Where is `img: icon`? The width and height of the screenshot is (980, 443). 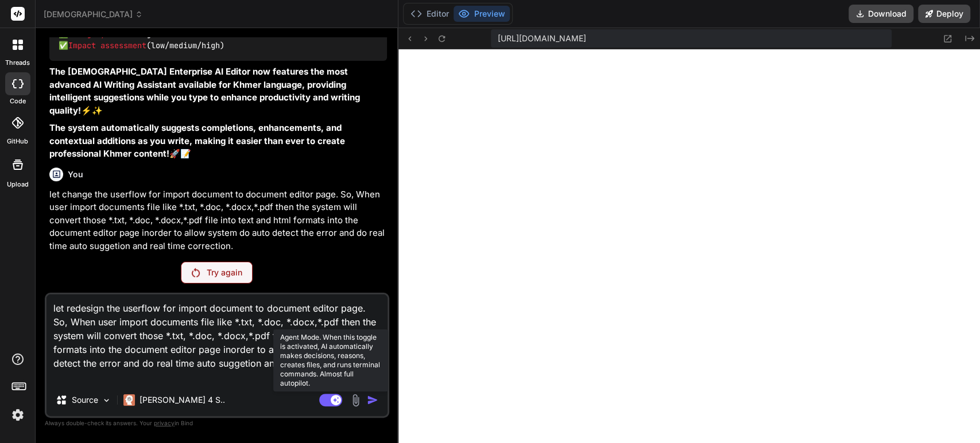 img: icon is located at coordinates (373, 400).